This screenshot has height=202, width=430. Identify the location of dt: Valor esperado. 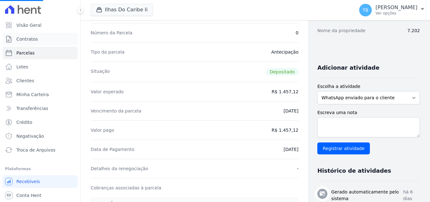
(107, 92).